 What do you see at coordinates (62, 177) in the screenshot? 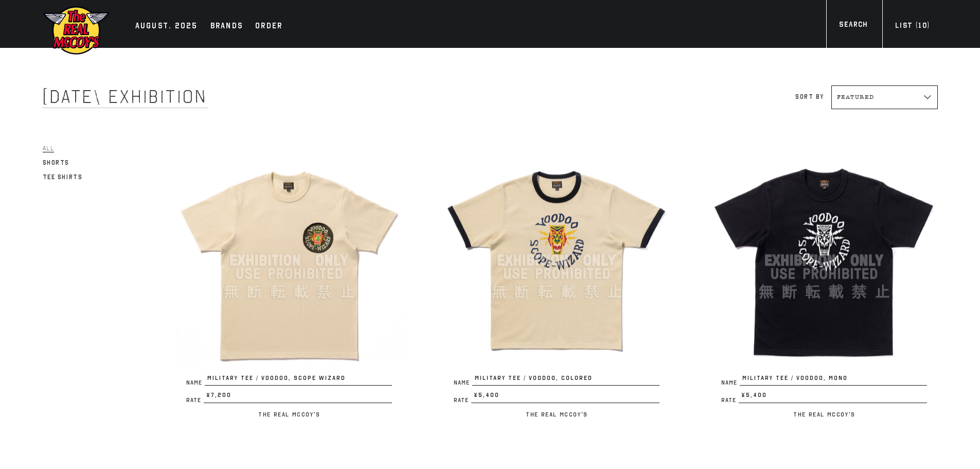
I see `span: Tee Shirts` at bounding box center [62, 177].